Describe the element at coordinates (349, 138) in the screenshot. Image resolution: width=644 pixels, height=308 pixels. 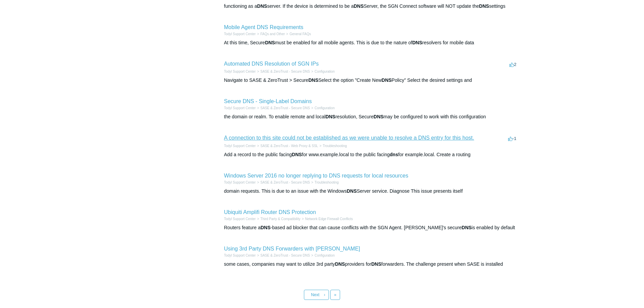
I see `a: A connection to this site could not be established as we were unable to resolve a DNS entry for t...` at that location.